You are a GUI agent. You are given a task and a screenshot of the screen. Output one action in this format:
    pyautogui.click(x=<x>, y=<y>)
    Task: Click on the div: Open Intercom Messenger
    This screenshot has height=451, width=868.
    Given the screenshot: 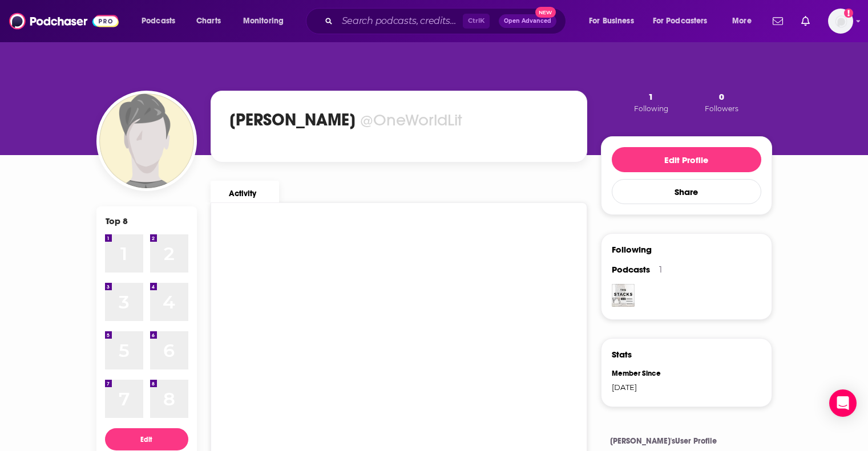 What is the action you would take?
    pyautogui.click(x=843, y=404)
    